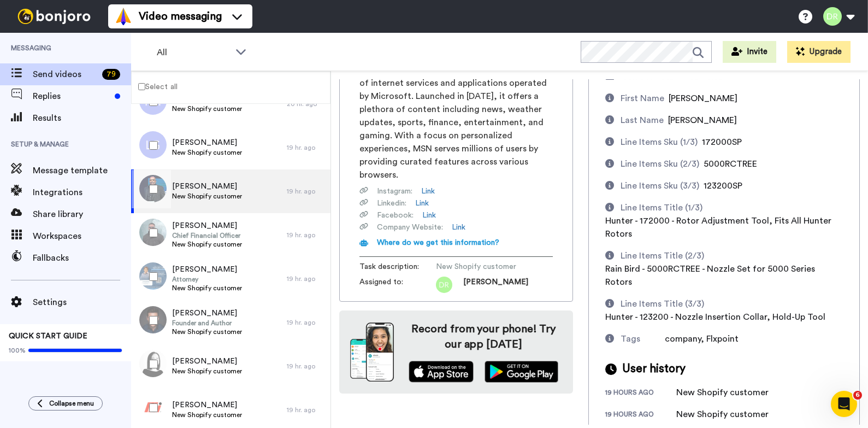 This screenshot has height=428, width=868. I want to click on span: QUICK START GUIDE, so click(48, 336).